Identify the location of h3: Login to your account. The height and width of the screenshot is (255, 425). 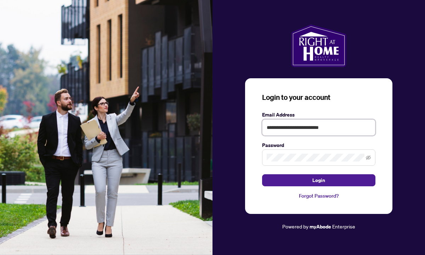
(319, 97).